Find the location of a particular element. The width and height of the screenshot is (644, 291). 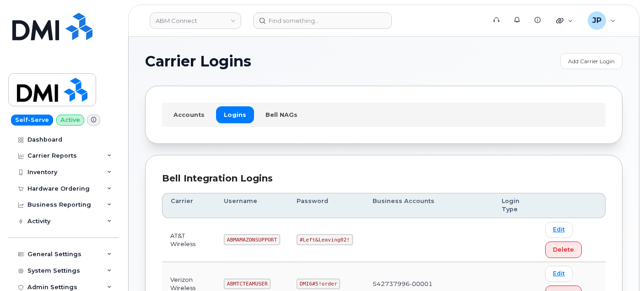

code: ABMTCTEAMUSER is located at coordinates (247, 284).